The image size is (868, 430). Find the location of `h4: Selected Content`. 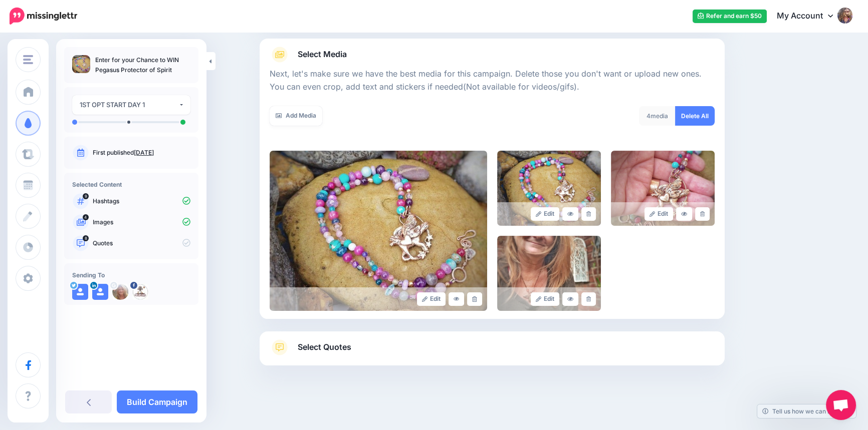

h4: Selected Content is located at coordinates (131, 185).